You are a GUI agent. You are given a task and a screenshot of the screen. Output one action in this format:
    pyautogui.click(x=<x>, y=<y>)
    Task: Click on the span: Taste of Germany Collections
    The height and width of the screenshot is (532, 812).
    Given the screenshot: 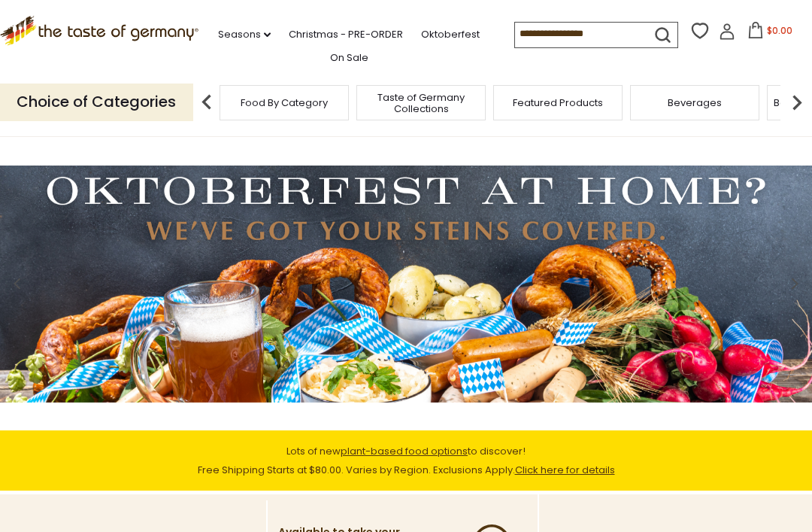 What is the action you would take?
    pyautogui.click(x=421, y=103)
    